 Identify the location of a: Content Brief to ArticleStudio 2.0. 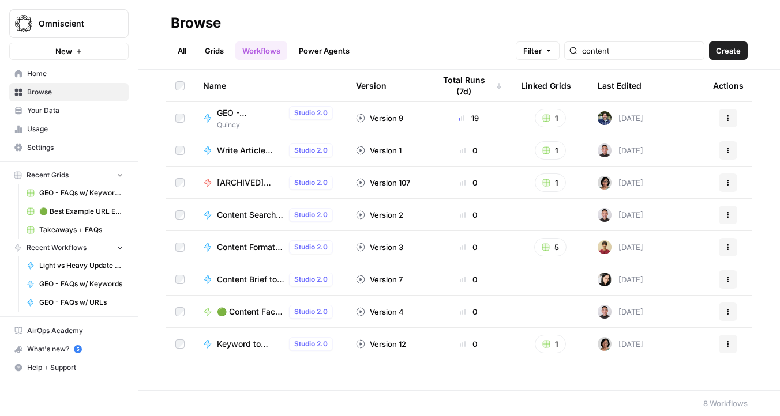
(270, 280).